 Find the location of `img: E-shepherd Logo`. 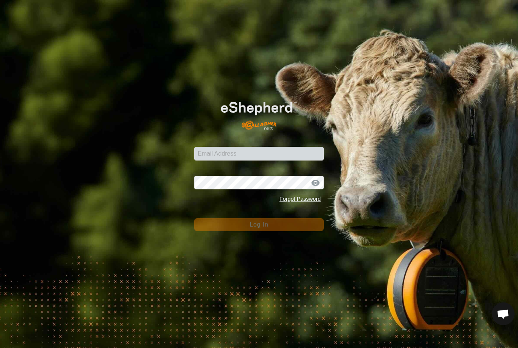

img: E-shepherd Logo is located at coordinates (259, 113).